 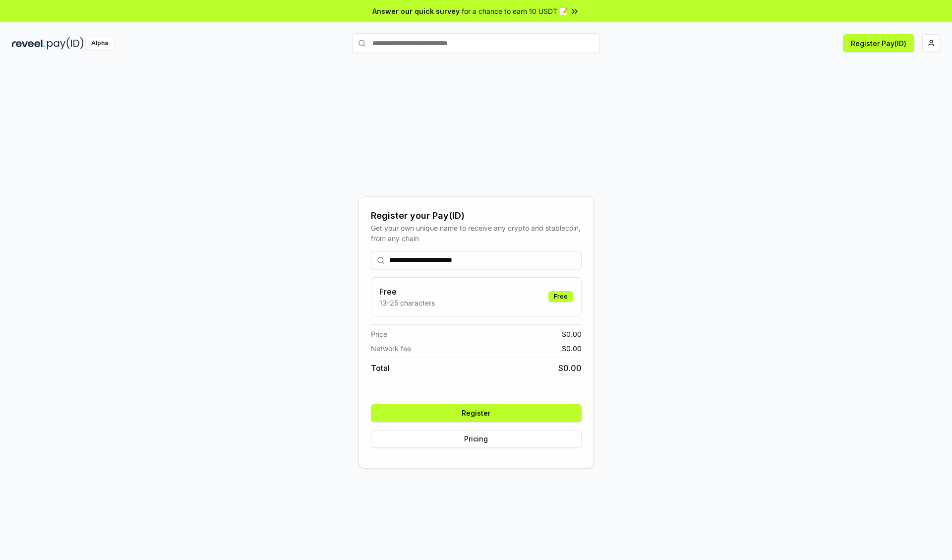 What do you see at coordinates (476, 216) in the screenshot?
I see `div: Register your Pay(ID)` at bounding box center [476, 216].